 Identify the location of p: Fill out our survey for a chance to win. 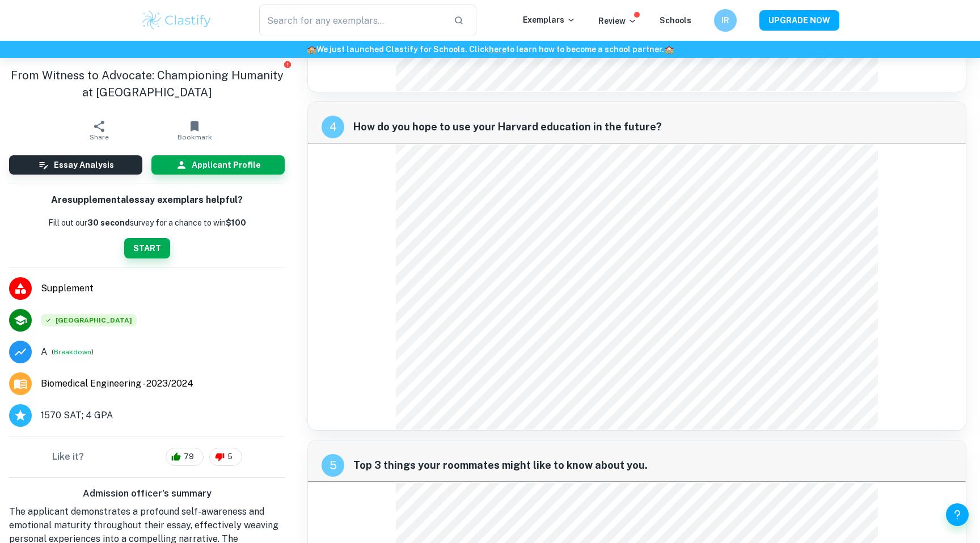
(147, 223).